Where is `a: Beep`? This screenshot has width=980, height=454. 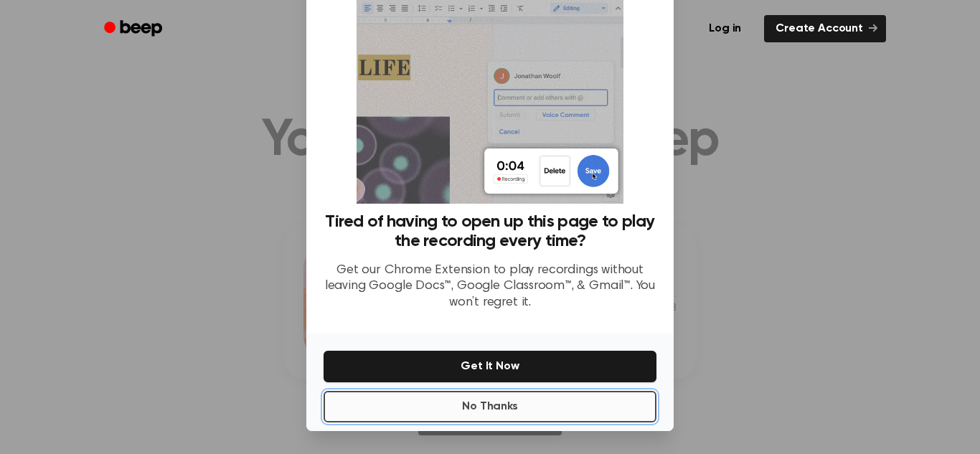
a: Beep is located at coordinates (134, 29).